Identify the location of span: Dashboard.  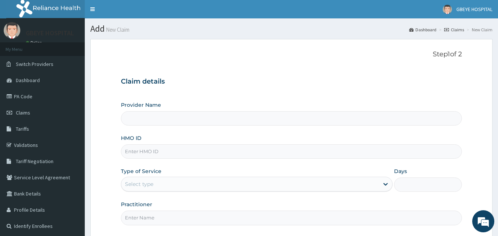
(28, 80).